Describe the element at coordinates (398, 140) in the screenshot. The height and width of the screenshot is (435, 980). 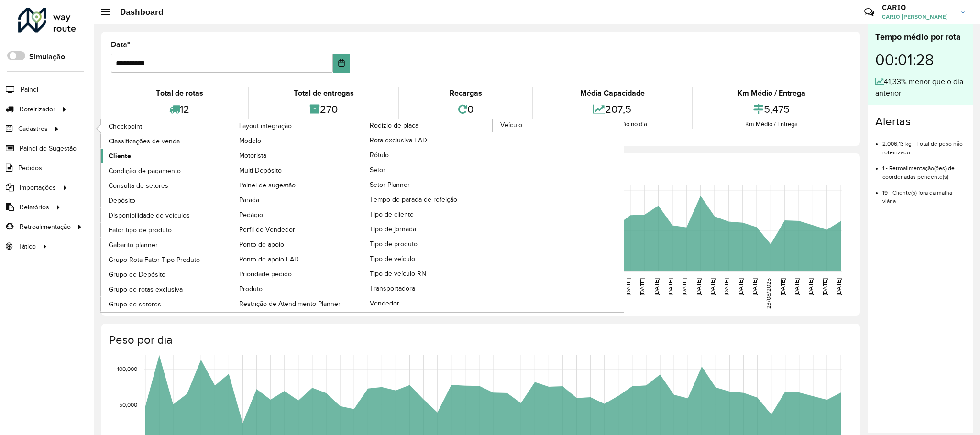
I see `span: Rota exclusiva FAD` at that location.